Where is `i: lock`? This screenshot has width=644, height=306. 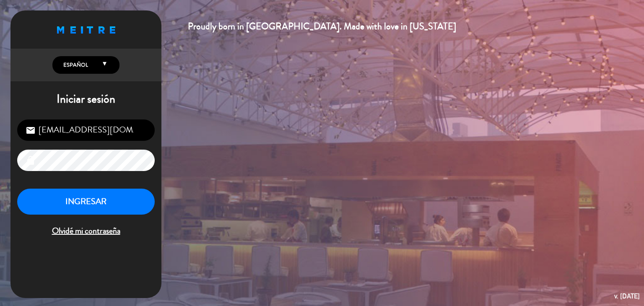 i: lock is located at coordinates (30, 161).